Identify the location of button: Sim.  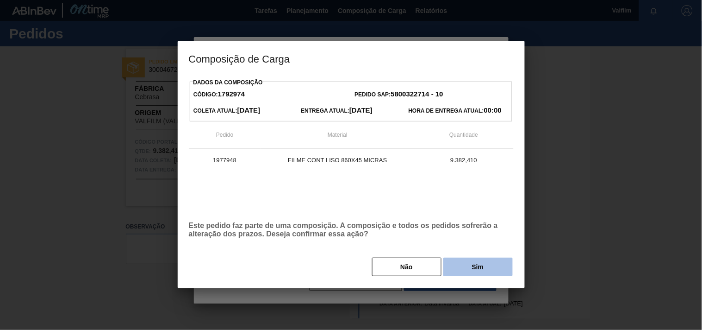
(478, 267).